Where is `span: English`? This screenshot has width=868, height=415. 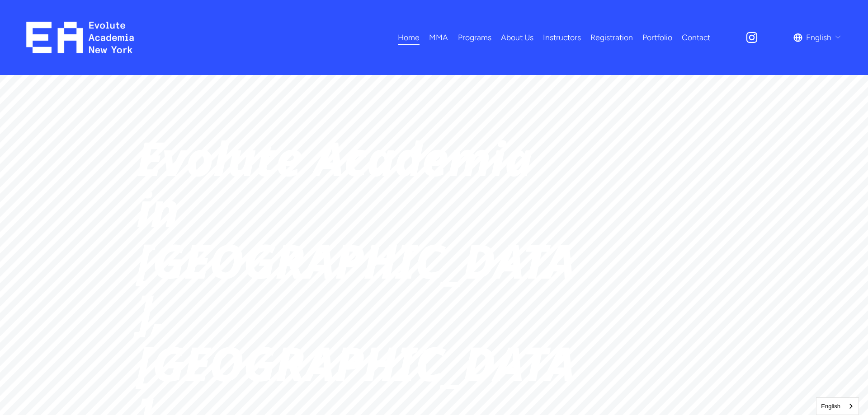 span: English is located at coordinates (819, 38).